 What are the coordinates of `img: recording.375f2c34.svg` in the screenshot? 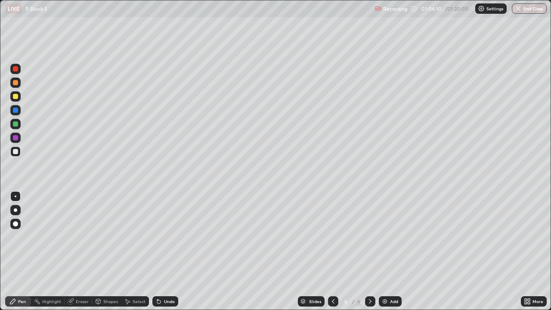 It's located at (378, 9).